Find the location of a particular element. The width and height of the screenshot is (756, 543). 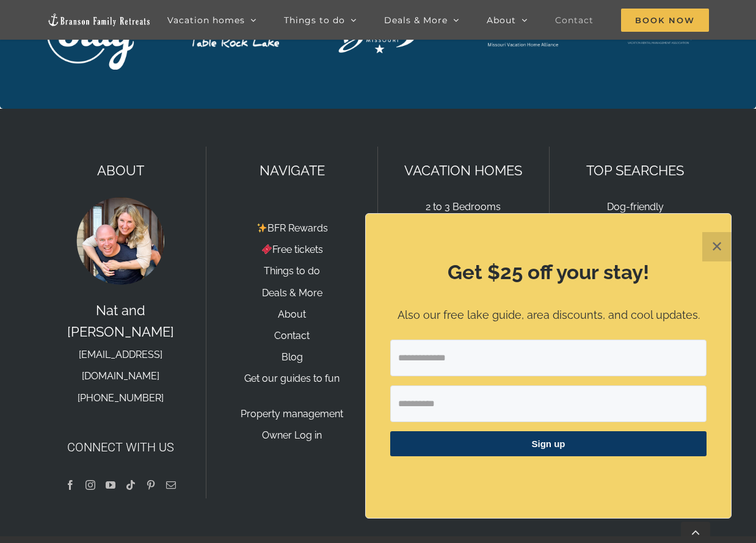

a: Property management is located at coordinates (292, 413).